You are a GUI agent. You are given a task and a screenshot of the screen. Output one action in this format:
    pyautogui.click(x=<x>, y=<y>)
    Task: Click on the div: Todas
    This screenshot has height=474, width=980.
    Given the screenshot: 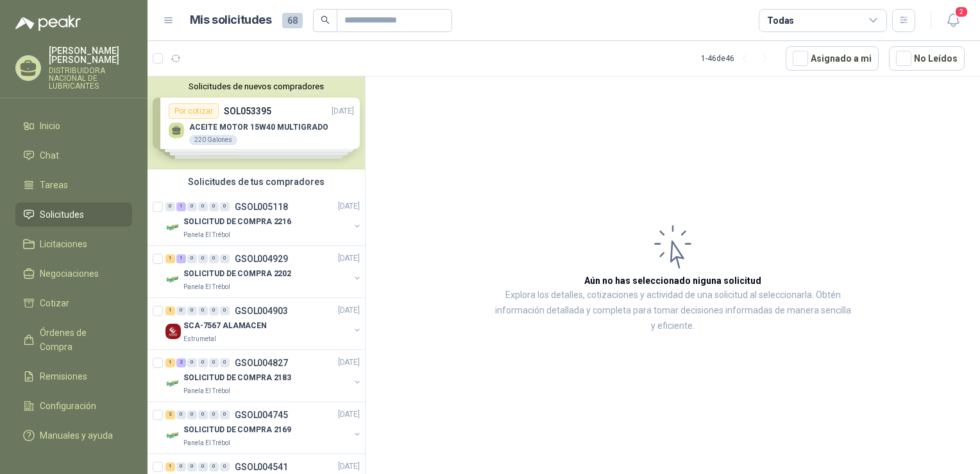 What is the action you would take?
    pyautogui.click(x=781, y=21)
    